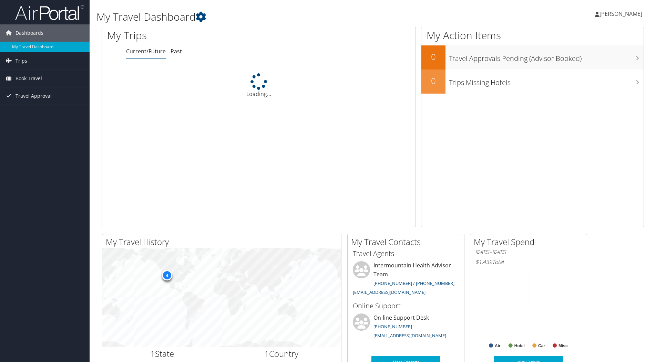 The height and width of the screenshot is (362, 656). I want to click on li: On-line Support Desk, so click(406, 328).